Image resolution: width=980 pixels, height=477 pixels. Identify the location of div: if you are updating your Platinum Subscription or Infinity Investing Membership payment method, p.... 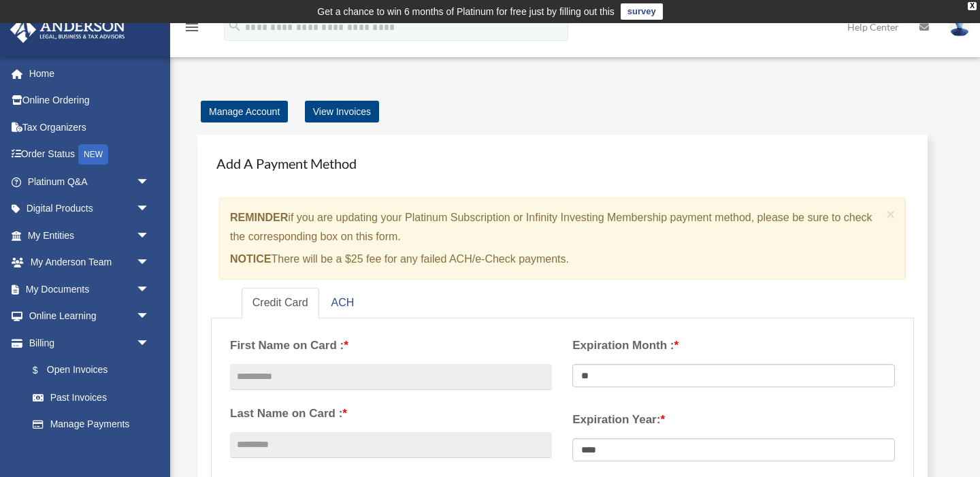
(562, 238).